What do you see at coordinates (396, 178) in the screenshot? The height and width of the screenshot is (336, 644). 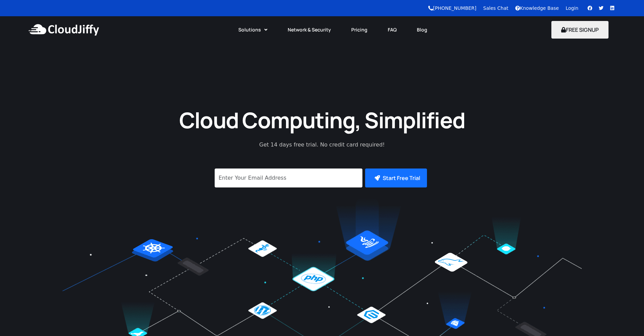 I see `button: Start Free Trial` at bounding box center [396, 178].